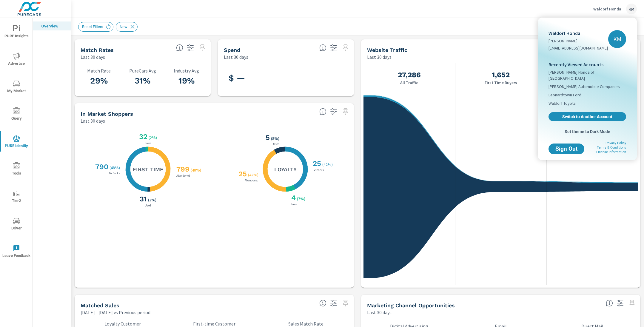 The width and height of the screenshot is (644, 327). What do you see at coordinates (612, 147) in the screenshot?
I see `a: Terms & Conditions` at bounding box center [612, 147].